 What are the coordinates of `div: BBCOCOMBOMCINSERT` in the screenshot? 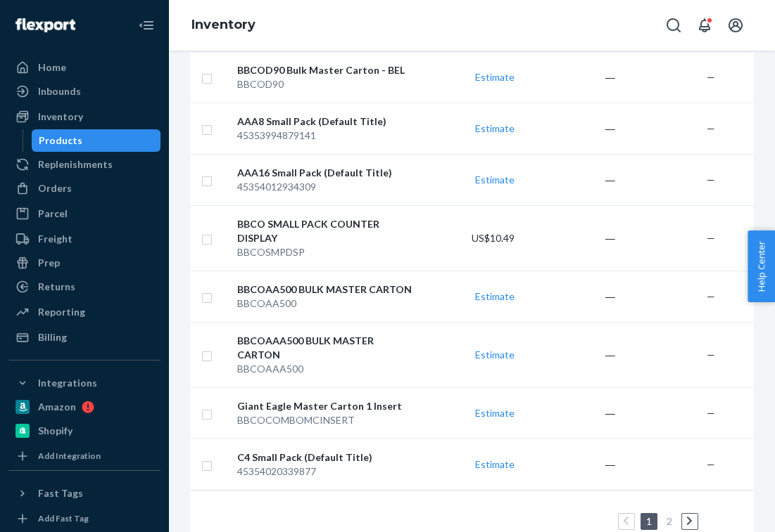 It's located at (325, 420).